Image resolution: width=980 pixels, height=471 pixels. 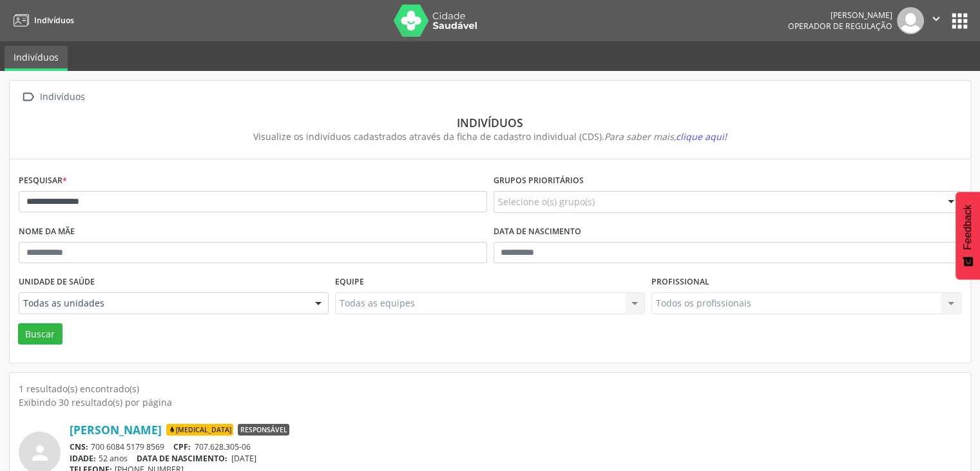 I want to click on label: Unidade de saúde, so click(x=57, y=281).